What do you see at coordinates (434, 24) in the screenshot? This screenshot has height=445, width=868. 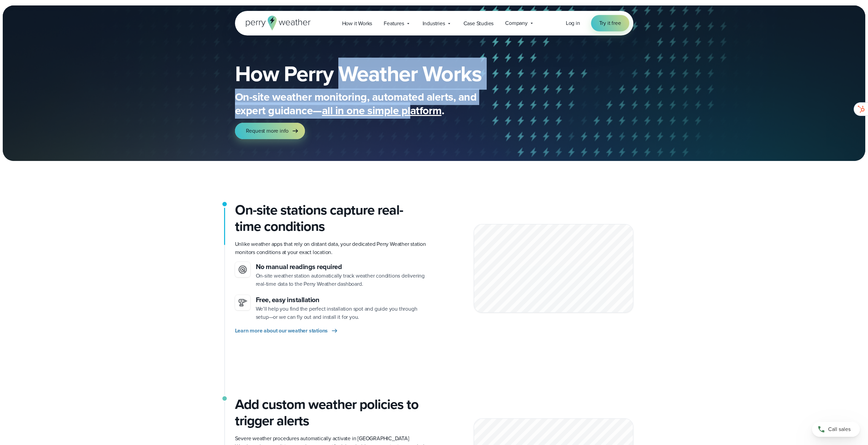 I see `span: Industries` at bounding box center [434, 24].